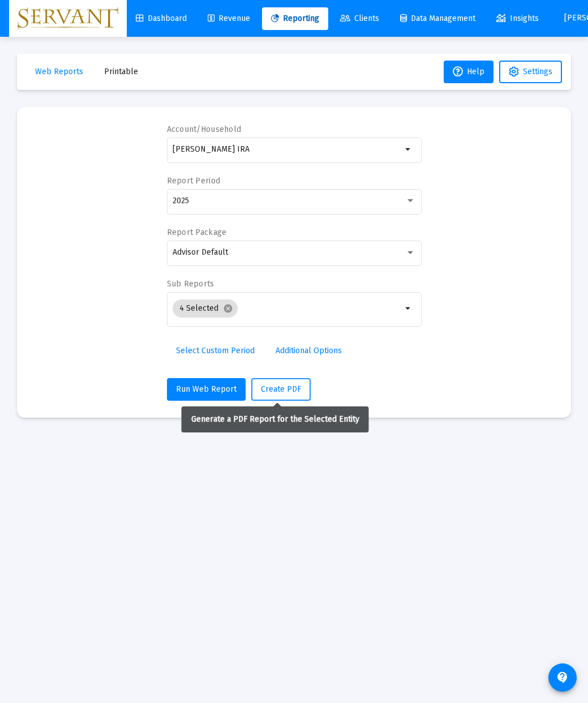 Image resolution: width=588 pixels, height=703 pixels. Describe the element at coordinates (287, 149) in the screenshot. I see `input: Search or select an account or household` at that location.